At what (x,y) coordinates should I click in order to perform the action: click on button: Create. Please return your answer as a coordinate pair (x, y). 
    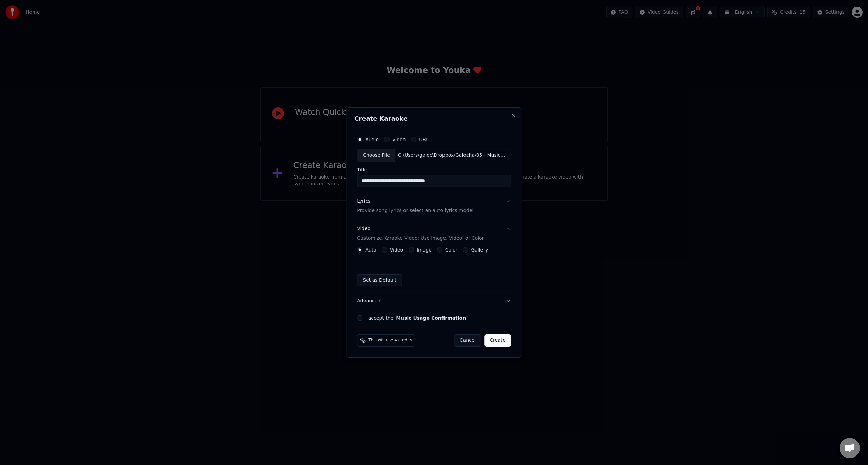
    Looking at the image, I should click on (498, 340).